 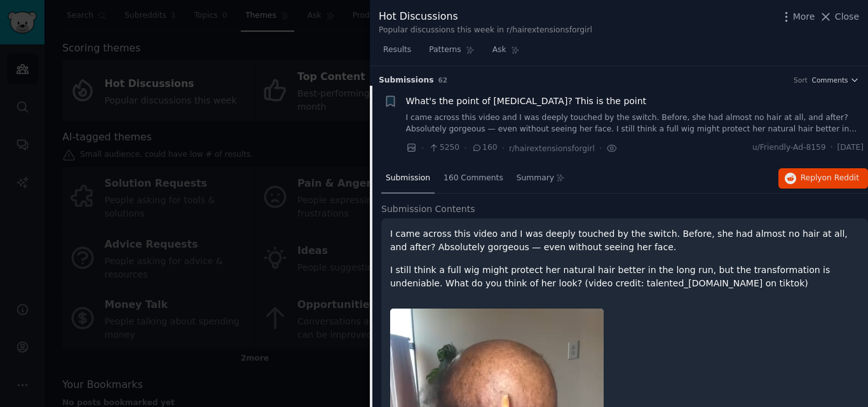 What do you see at coordinates (535, 178) in the screenshot?
I see `span: Summary` at bounding box center [535, 178].